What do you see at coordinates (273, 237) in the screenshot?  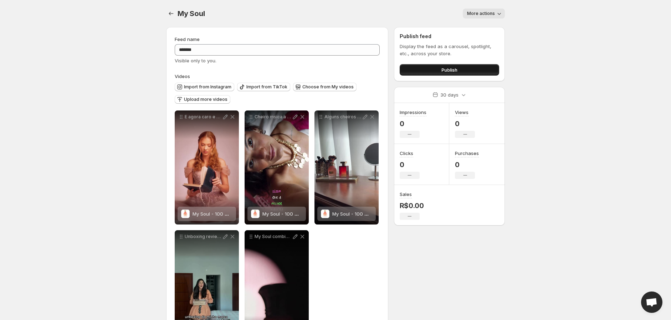 I see `p: My Soul combina flores exticas e notas frescas para criar uma fragrncia que traduz leveza com ati...` at bounding box center [273, 237].